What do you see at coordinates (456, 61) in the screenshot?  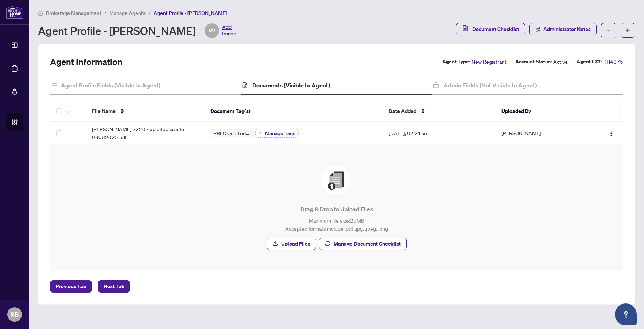 I see `label: Agent Type:` at bounding box center [456, 61].